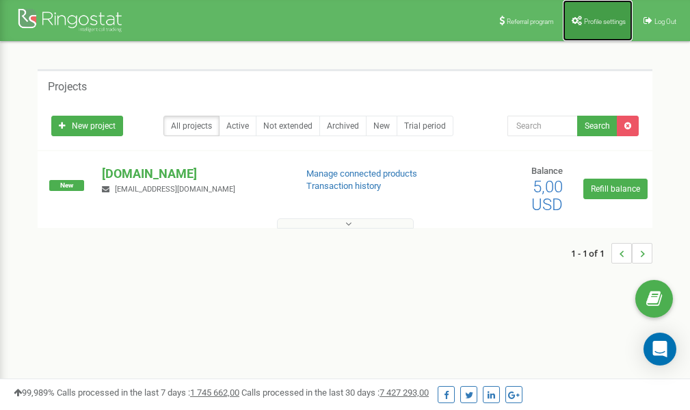 This screenshot has width=690, height=410. I want to click on u: 1 745 662,00, so click(215, 392).